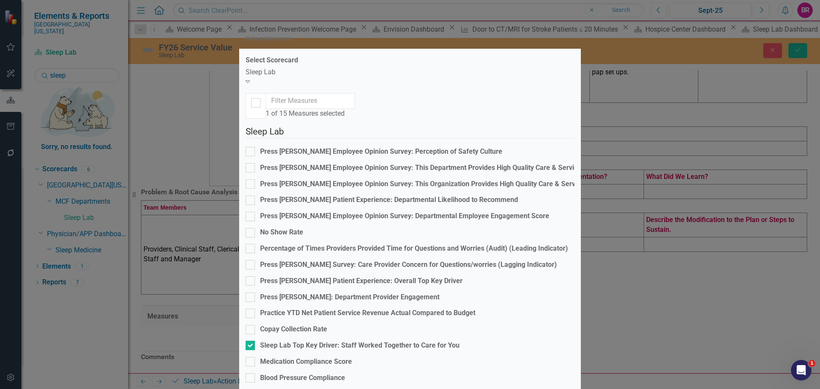 Image resolution: width=820 pixels, height=389 pixels. Describe the element at coordinates (268, 38) in the screenshot. I see `div: Select Measures` at that location.